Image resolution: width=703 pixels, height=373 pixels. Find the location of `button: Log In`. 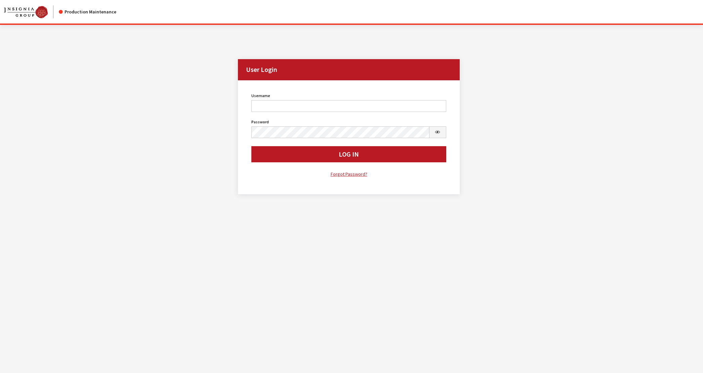

button: Log In is located at coordinates (349, 154).